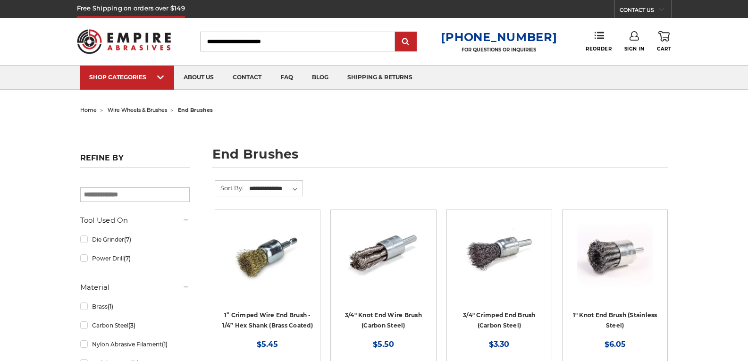 The height and width of the screenshot is (361, 748). Describe the element at coordinates (247, 77) in the screenshot. I see `a: contact` at that location.